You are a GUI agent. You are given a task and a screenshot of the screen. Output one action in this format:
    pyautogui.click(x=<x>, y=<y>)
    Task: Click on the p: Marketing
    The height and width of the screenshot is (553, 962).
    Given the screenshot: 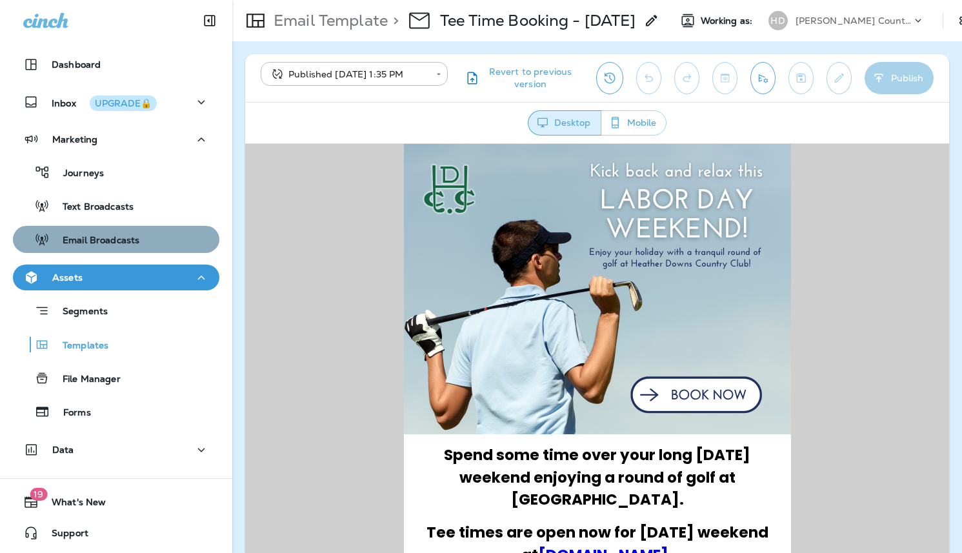 What is the action you would take?
    pyautogui.click(x=75, y=139)
    